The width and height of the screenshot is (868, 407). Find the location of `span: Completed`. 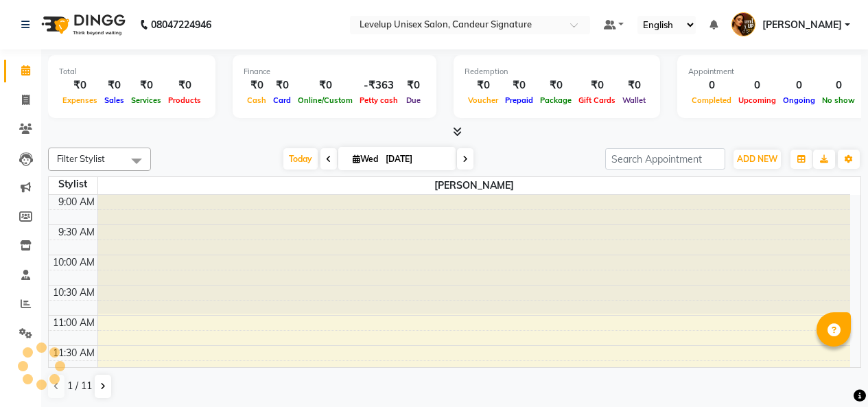

span: Completed is located at coordinates (712, 100).